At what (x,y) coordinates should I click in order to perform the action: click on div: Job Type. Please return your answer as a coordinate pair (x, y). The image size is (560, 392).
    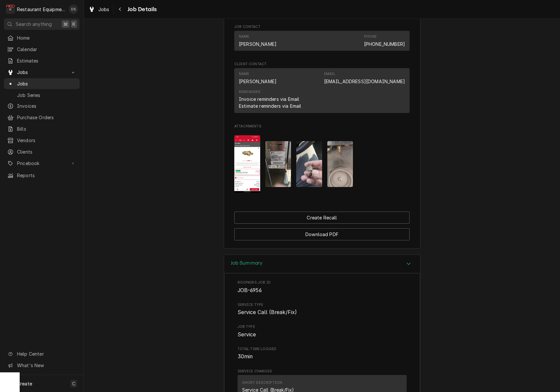
    Looking at the image, I should click on (322, 332).